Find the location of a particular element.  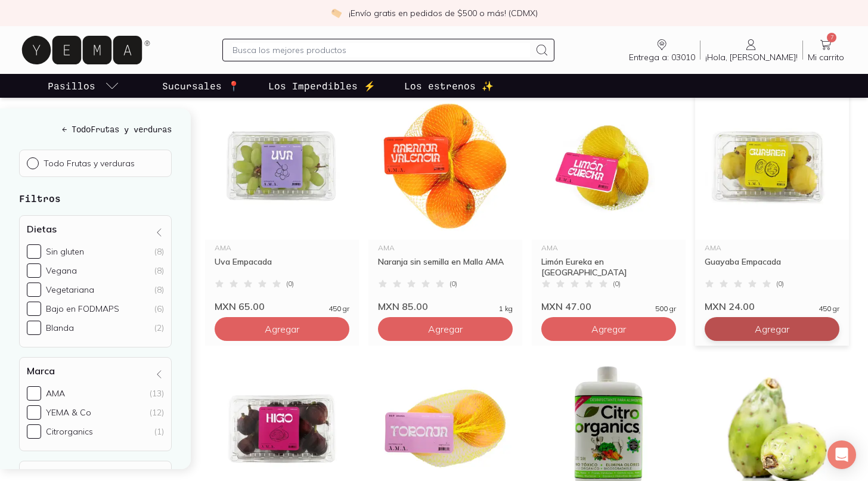

div: Vegetariana is located at coordinates (70, 289).